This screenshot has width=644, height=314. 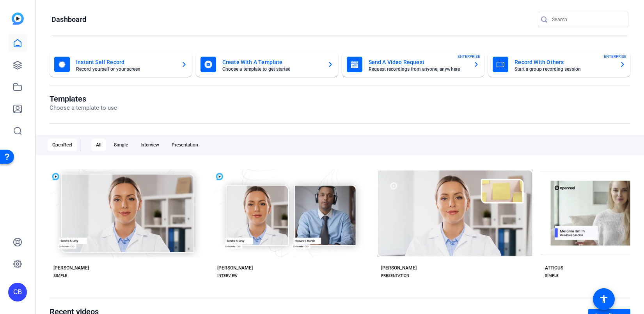 I want to click on div: Presentation, so click(x=185, y=145).